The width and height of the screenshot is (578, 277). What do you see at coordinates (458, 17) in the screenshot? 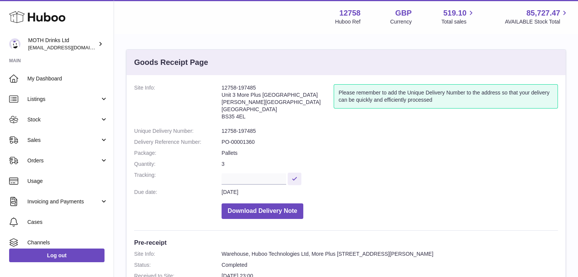
I see `a: 519.10 Total sales` at bounding box center [458, 17].